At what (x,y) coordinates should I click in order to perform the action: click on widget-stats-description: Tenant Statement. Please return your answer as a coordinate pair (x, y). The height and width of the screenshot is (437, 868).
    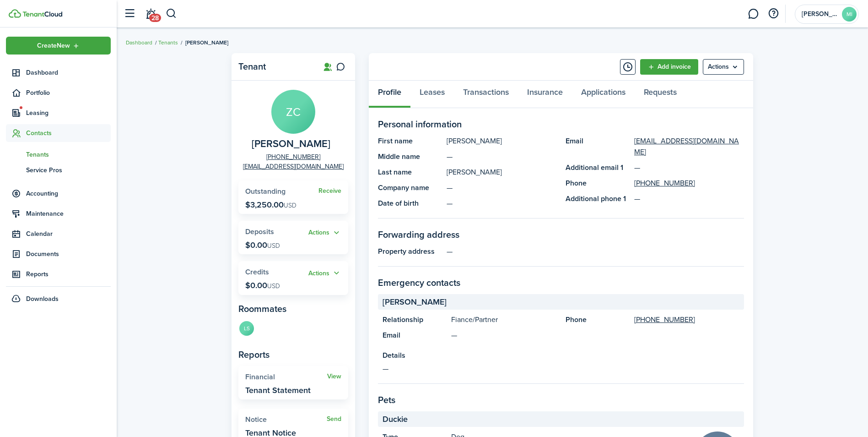
    Looking at the image, I should click on (278, 390).